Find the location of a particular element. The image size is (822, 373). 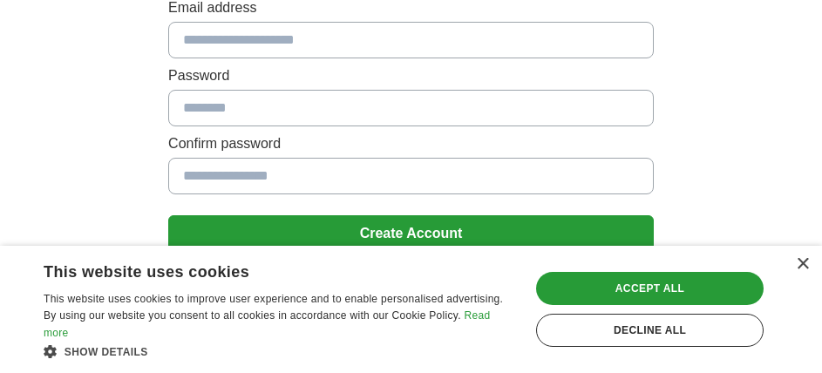

label: Confirm password is located at coordinates (411, 144).